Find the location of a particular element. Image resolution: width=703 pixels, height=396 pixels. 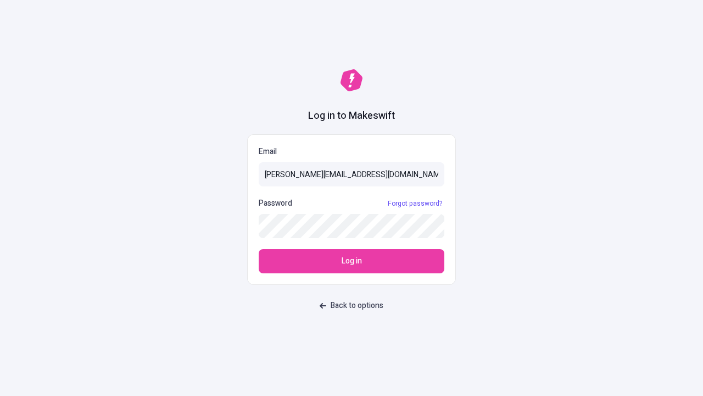

button: Back to options is located at coordinates (352, 305).